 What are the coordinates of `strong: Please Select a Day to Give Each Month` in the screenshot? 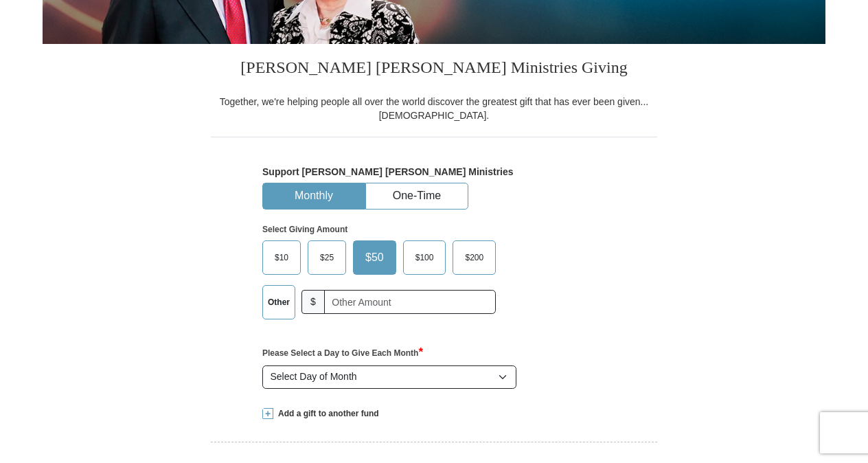 It's located at (343, 353).